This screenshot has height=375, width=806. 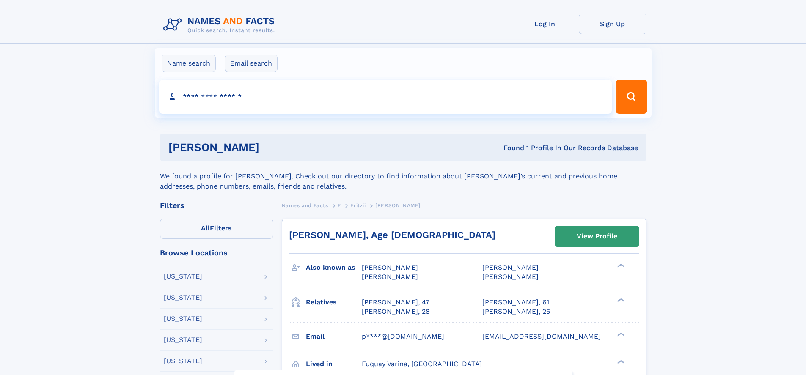 I want to click on span: All, so click(x=205, y=228).